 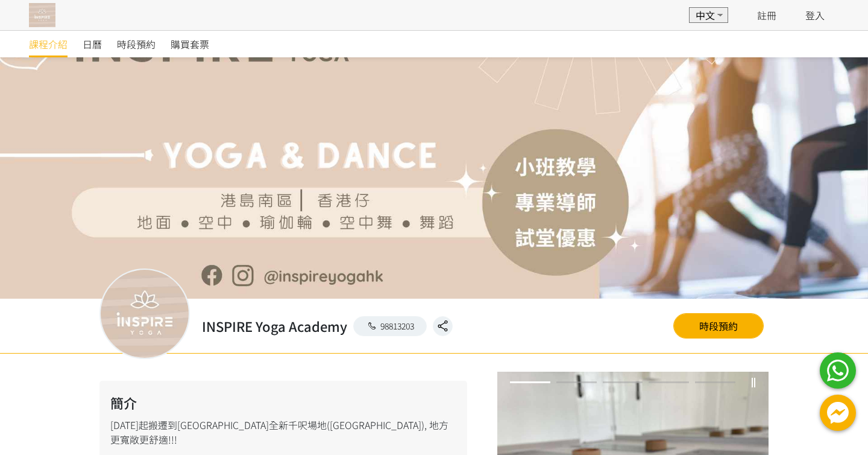 What do you see at coordinates (767, 15) in the screenshot?
I see `a: 註冊` at bounding box center [767, 15].